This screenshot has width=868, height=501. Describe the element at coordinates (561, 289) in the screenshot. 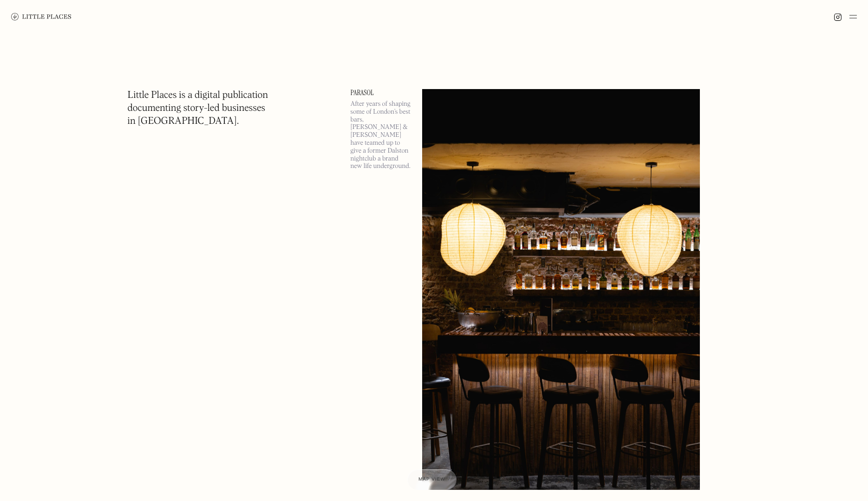

I see `img: Parasol` at that location.